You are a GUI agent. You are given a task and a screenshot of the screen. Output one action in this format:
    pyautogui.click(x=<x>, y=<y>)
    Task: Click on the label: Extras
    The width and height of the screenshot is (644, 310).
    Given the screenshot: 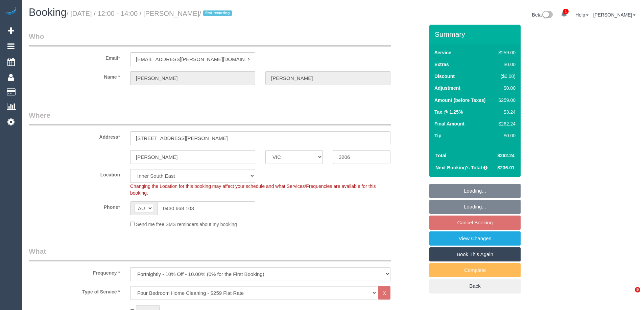 What is the action you would take?
    pyautogui.click(x=442, y=65)
    